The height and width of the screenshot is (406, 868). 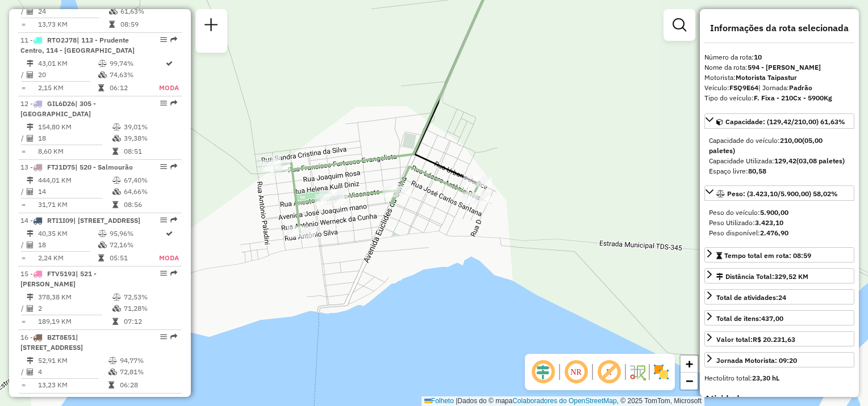 I want to click on span: BZT8E51, so click(x=61, y=337).